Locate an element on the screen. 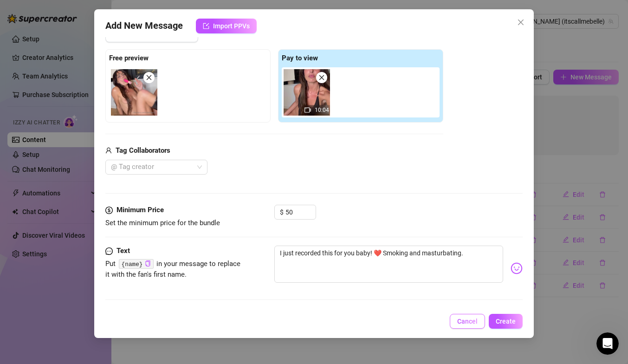  img: Giselle avatar is located at coordinates (23, 145).